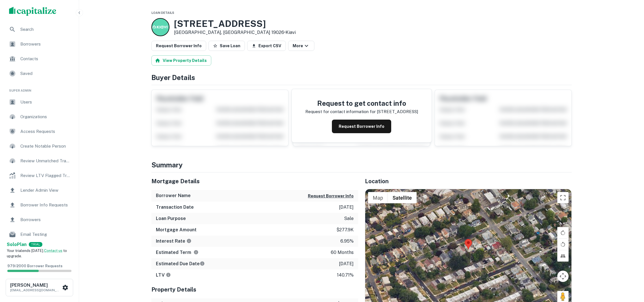 This screenshot has height=302, width=644. What do you see at coordinates (174, 241) in the screenshot?
I see `h6: Interest Rate` at bounding box center [174, 241].